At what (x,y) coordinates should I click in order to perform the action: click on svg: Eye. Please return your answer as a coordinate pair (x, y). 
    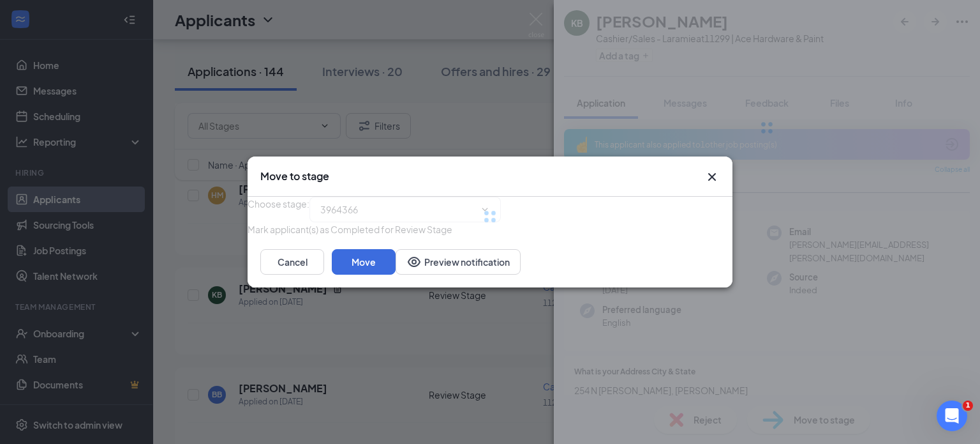
    Looking at the image, I should click on (415, 262).